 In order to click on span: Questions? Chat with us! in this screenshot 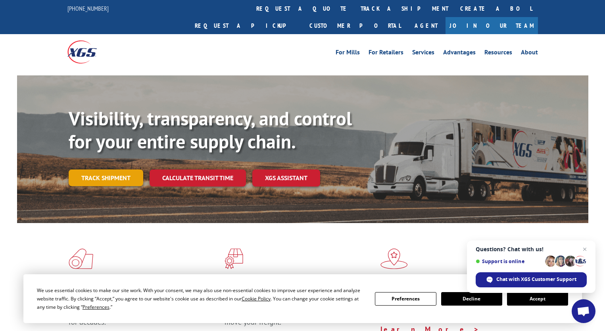, I will do `click(531, 249)`.